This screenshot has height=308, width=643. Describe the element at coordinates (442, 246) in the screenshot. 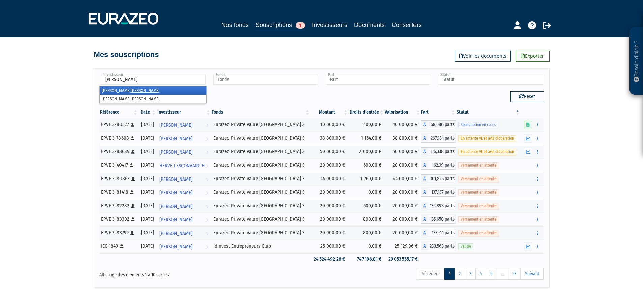

I see `span: 230,563 parts` at that location.